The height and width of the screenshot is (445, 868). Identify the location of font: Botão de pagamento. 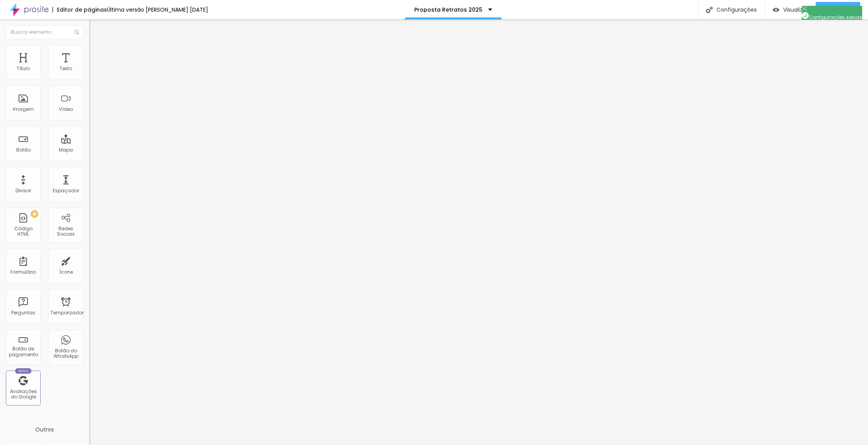
(23, 351).